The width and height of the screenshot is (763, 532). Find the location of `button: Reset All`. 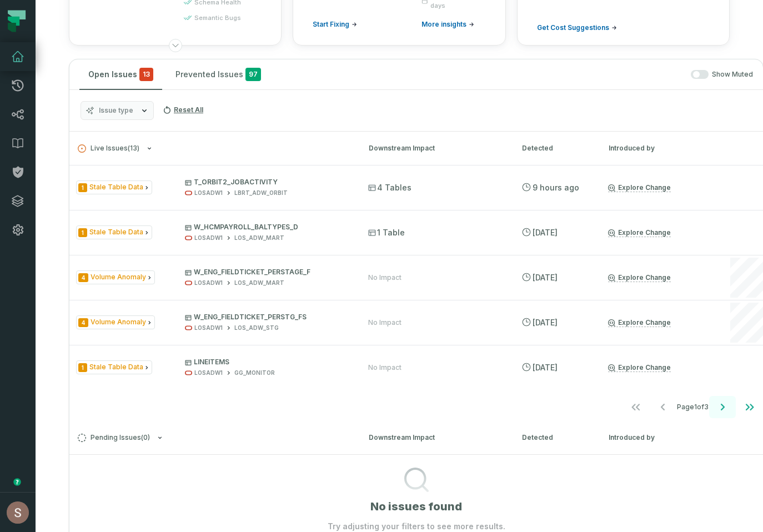

button: Reset All is located at coordinates (183, 110).